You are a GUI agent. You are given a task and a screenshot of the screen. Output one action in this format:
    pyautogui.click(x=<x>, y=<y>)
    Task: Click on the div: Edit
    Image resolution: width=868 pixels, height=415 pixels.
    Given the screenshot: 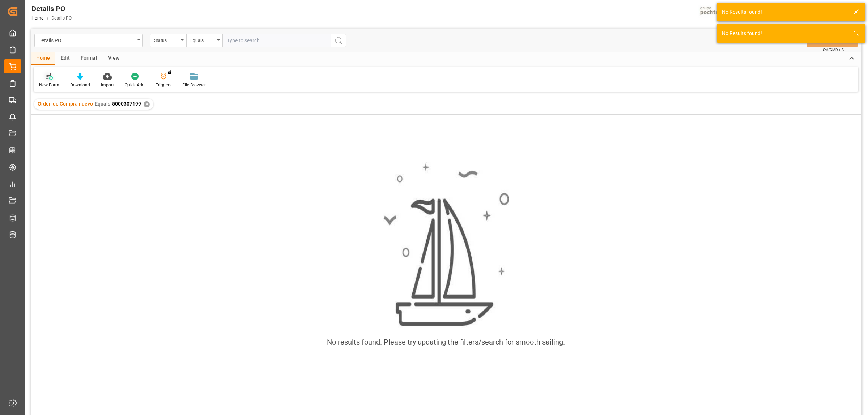 What is the action you would take?
    pyautogui.click(x=65, y=58)
    